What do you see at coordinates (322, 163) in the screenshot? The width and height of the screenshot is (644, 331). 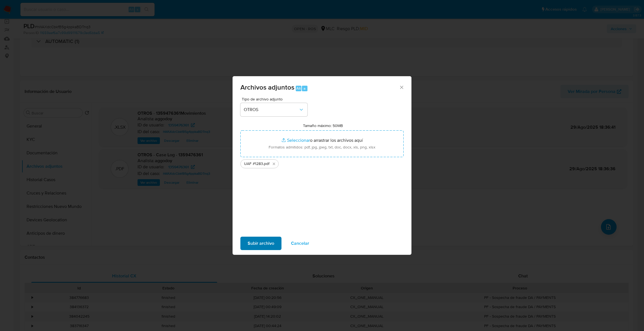 I see `ul: Archivos seleccionados` at bounding box center [322, 163].